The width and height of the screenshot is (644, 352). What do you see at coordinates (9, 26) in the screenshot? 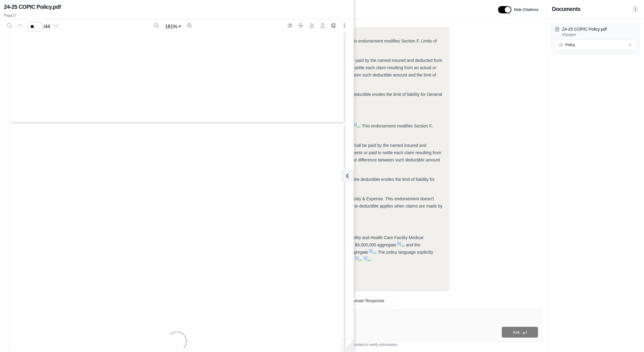
I see `button: Search` at bounding box center [9, 26].